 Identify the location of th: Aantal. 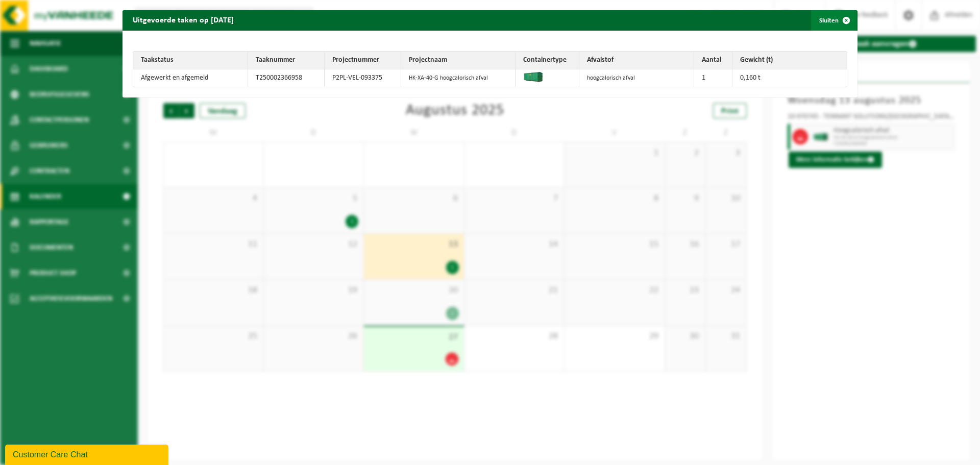
(712, 60).